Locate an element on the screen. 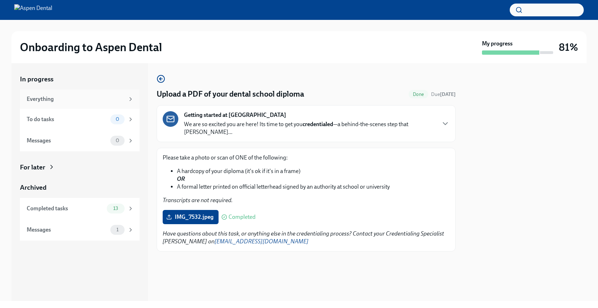 This screenshot has width=598, height=308. a: Messages1 is located at coordinates (80, 230).